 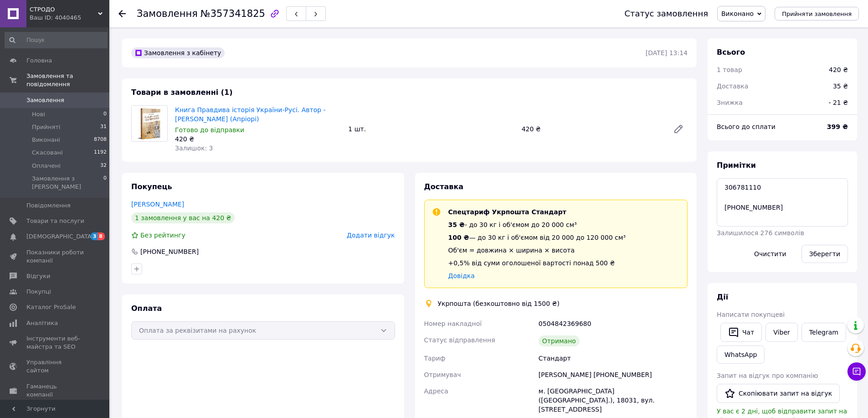 I want to click on span: 35 ₴, so click(x=457, y=225).